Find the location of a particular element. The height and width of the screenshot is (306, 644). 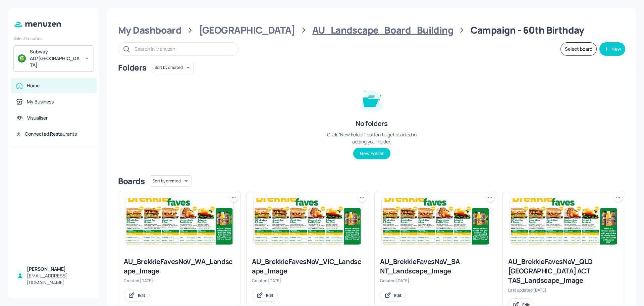

div: Boards is located at coordinates (131, 180).